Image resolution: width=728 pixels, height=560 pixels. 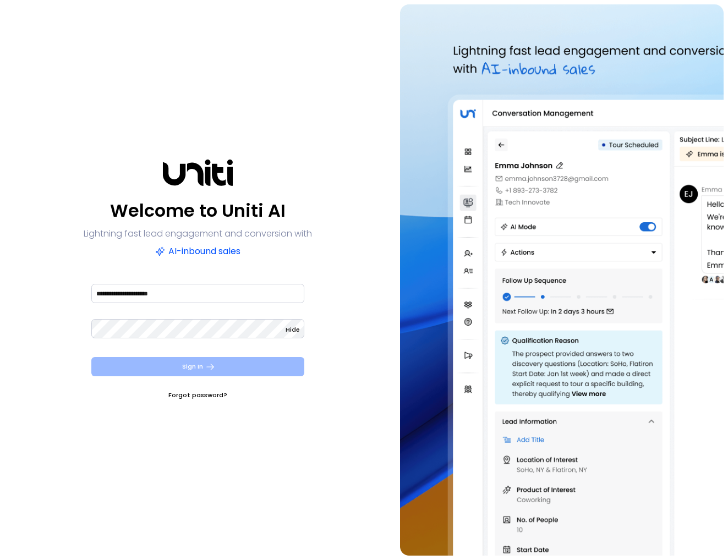 What do you see at coordinates (197, 234) in the screenshot?
I see `p: Lightning fast lead engagement and conversion with` at bounding box center [197, 234].